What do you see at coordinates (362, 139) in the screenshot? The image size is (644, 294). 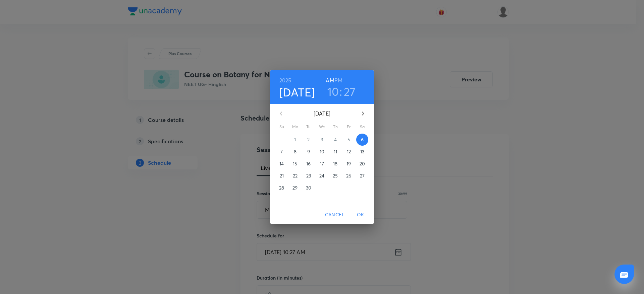 I see `button: 6` at bounding box center [362, 139].